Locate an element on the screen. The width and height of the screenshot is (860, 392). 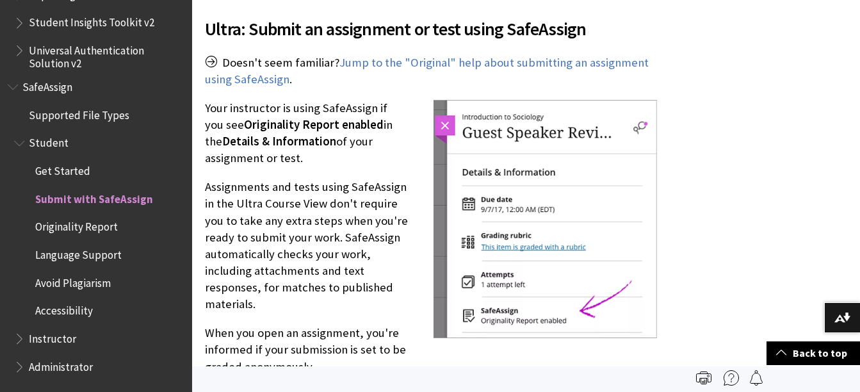
span: Administrator is located at coordinates (61, 365).